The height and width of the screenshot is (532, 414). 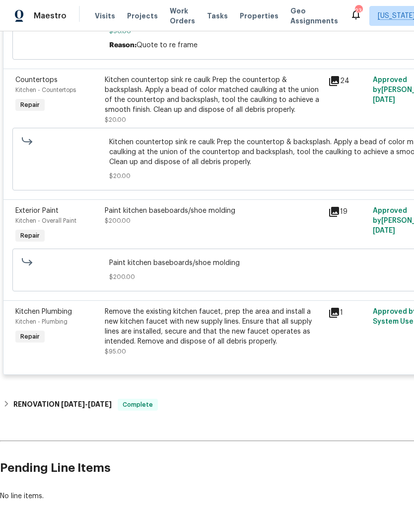 What do you see at coordinates (314, 16) in the screenshot?
I see `span: Geo Assignments` at bounding box center [314, 16].